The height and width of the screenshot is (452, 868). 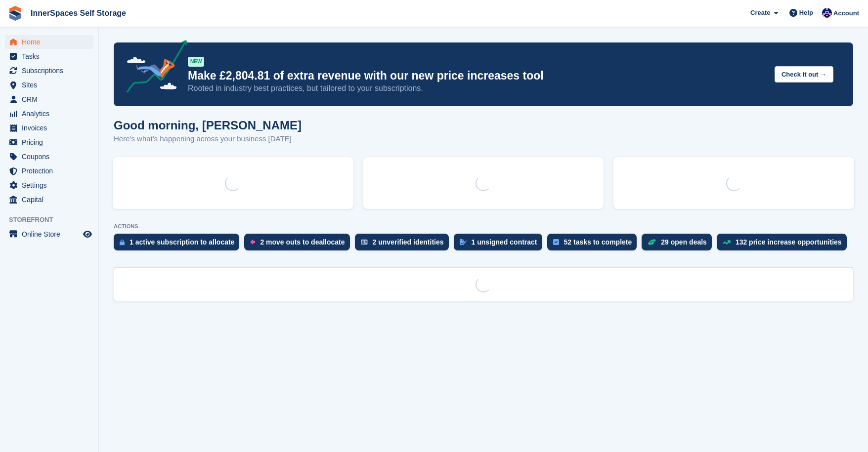 I want to click on img: task-75834270c22a3079a89374b754ae025e5fb1db73e45f91037f5363f120a921f8.svg, so click(x=556, y=242).